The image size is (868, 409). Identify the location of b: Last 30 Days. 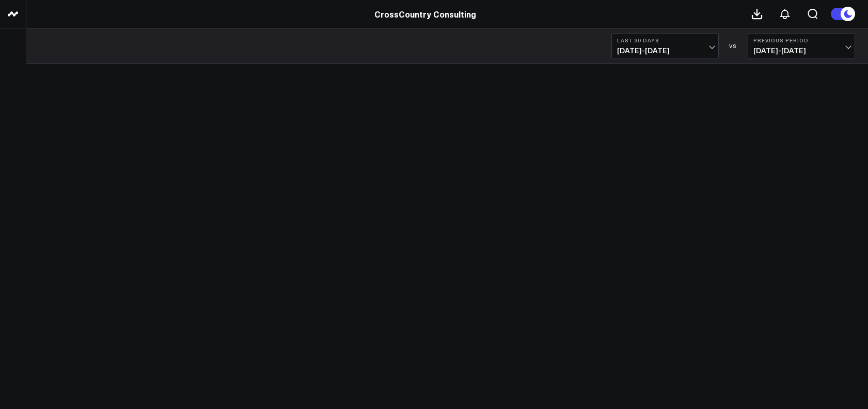
(665, 40).